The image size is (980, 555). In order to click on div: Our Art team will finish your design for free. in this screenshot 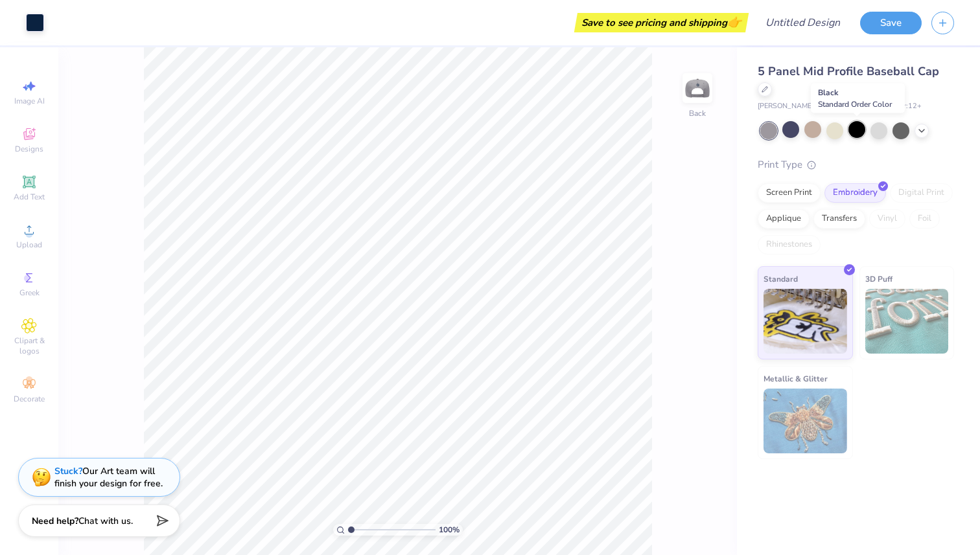, I will do `click(108, 478)`.